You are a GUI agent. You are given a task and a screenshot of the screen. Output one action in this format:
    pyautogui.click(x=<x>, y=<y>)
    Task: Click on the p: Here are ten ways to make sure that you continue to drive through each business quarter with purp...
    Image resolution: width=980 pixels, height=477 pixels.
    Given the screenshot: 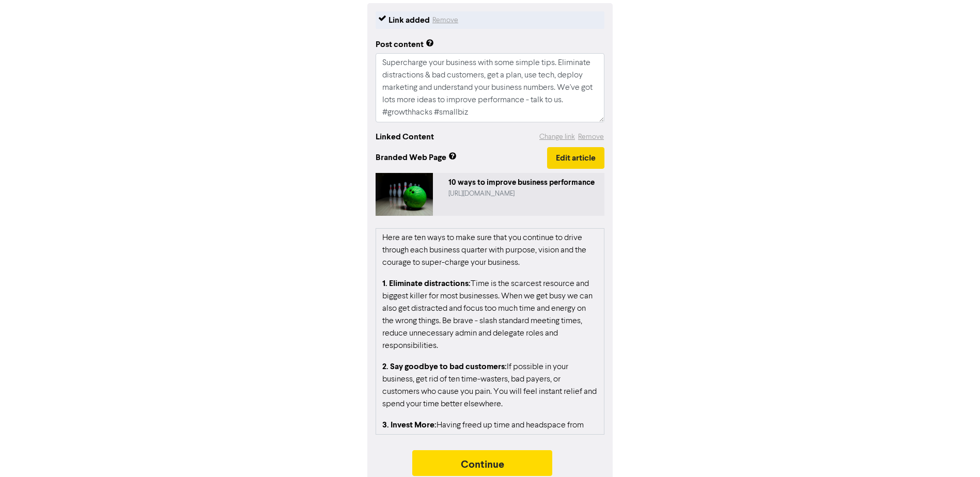 What is the action you would take?
    pyautogui.click(x=490, y=251)
    